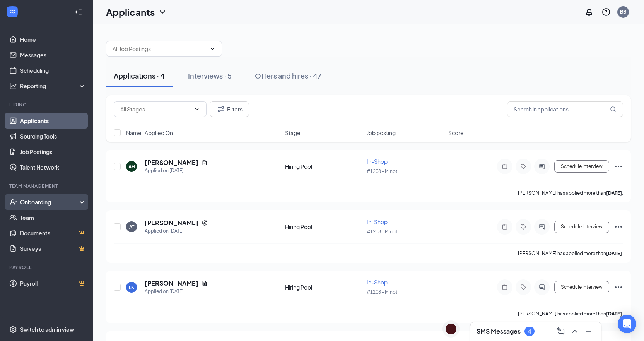  What do you see at coordinates (575, 331) in the screenshot?
I see `button: ChevronUp` at bounding box center [575, 331].